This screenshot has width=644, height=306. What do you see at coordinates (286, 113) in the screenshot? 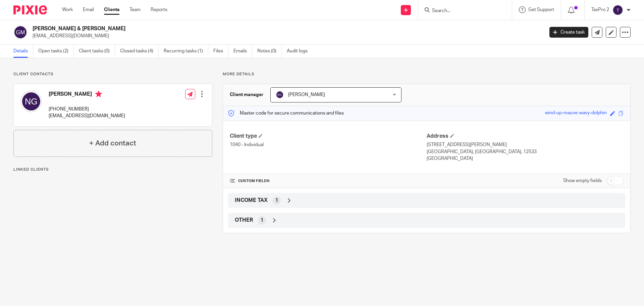
I see `p: Master code for secure communications and files` at bounding box center [286, 113].